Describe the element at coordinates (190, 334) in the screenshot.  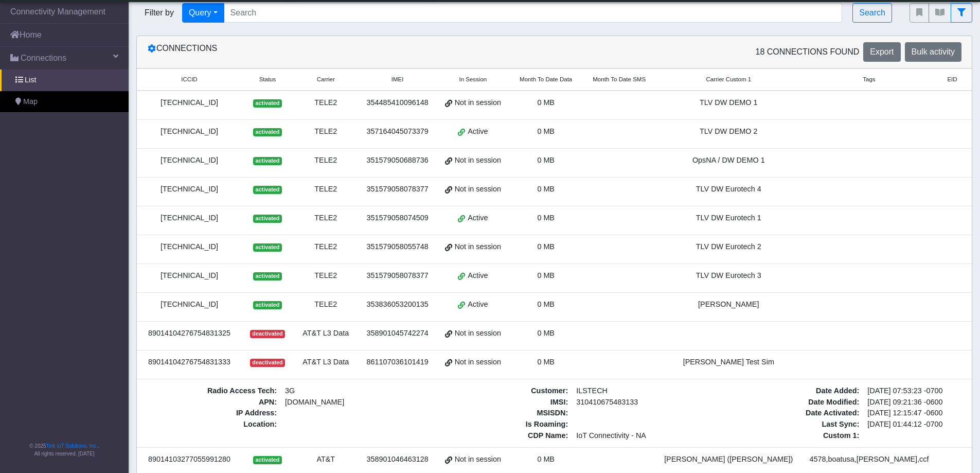
I see `div: 89014104276754831325` at that location.